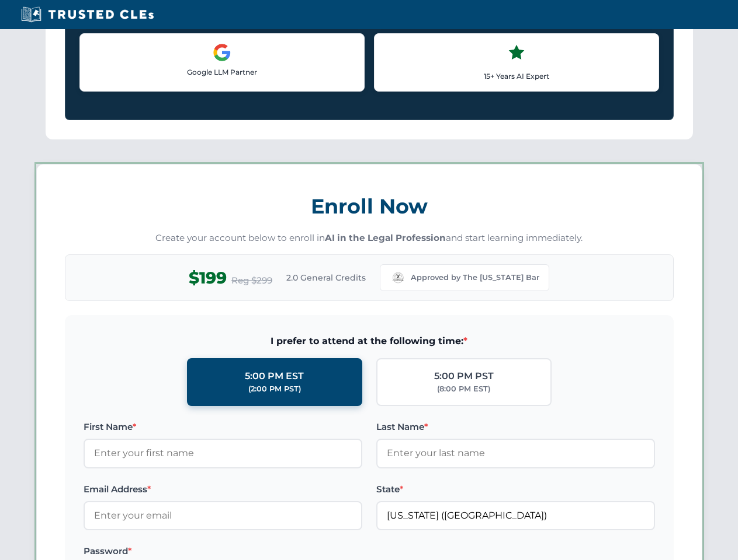 This screenshot has height=560, width=738. Describe the element at coordinates (326, 278) in the screenshot. I see `span: 2.0 General Credits` at that location.